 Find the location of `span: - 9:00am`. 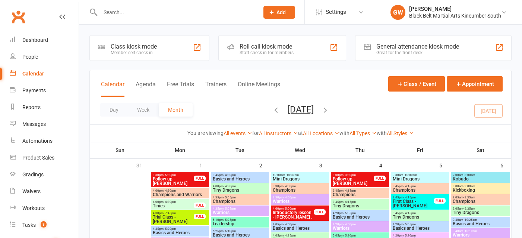

span: - 9:00am is located at coordinates (469, 186).